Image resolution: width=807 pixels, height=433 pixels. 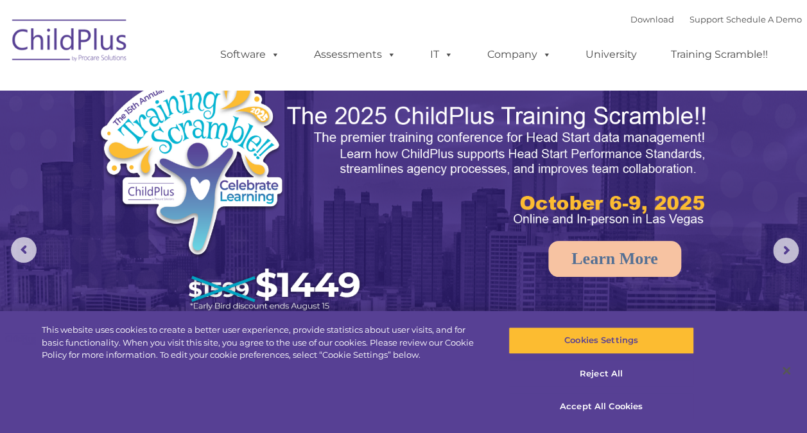 What do you see at coordinates (719, 55) in the screenshot?
I see `a: Training Scramble!!` at bounding box center [719, 55].